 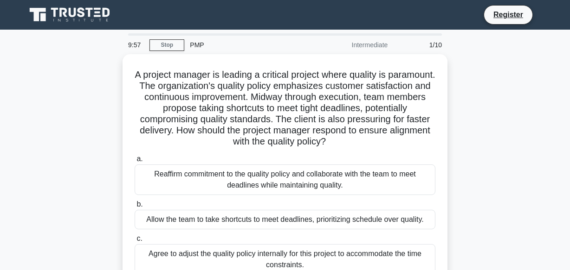 I want to click on div: 9:57, so click(x=136, y=45).